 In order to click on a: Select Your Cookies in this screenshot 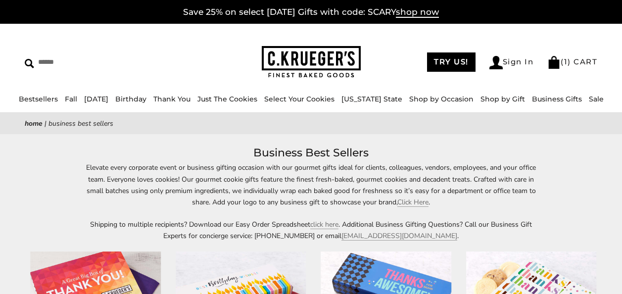, I will do `click(299, 99)`.